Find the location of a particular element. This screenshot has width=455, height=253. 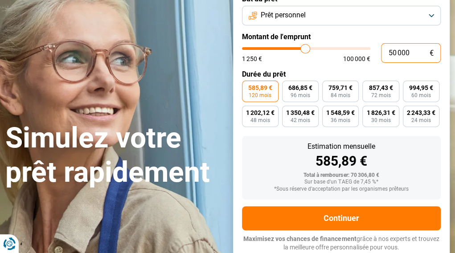

span: 24 mois is located at coordinates (421, 120).